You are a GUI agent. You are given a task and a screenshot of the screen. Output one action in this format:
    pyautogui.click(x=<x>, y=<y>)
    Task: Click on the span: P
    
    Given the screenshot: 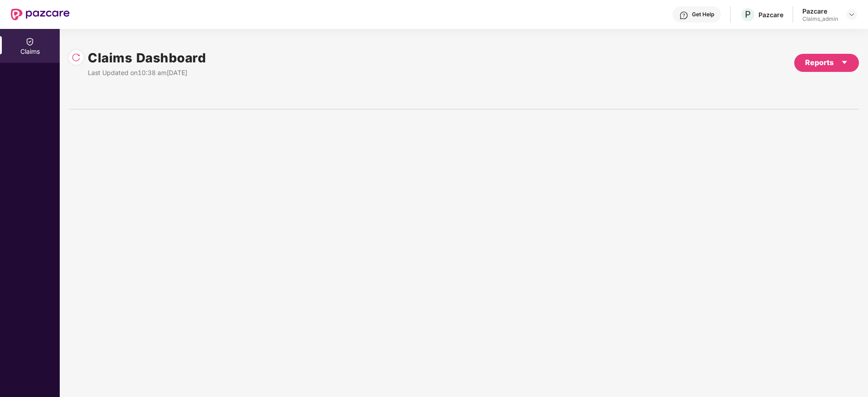 What is the action you would take?
    pyautogui.click(x=748, y=15)
    